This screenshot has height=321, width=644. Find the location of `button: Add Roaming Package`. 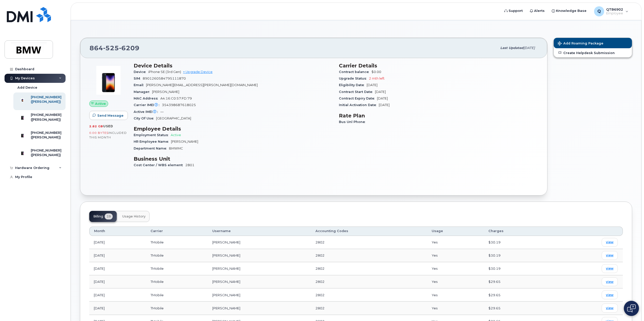

button: Add Roaming Package is located at coordinates (593, 43).